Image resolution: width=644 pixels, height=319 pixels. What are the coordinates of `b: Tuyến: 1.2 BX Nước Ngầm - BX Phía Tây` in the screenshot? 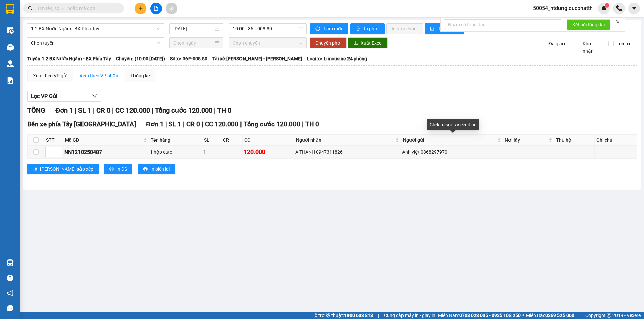 It's located at (69, 58).